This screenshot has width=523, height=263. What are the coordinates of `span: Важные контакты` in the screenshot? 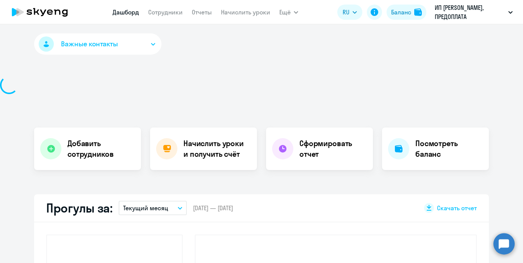 It's located at (89, 44).